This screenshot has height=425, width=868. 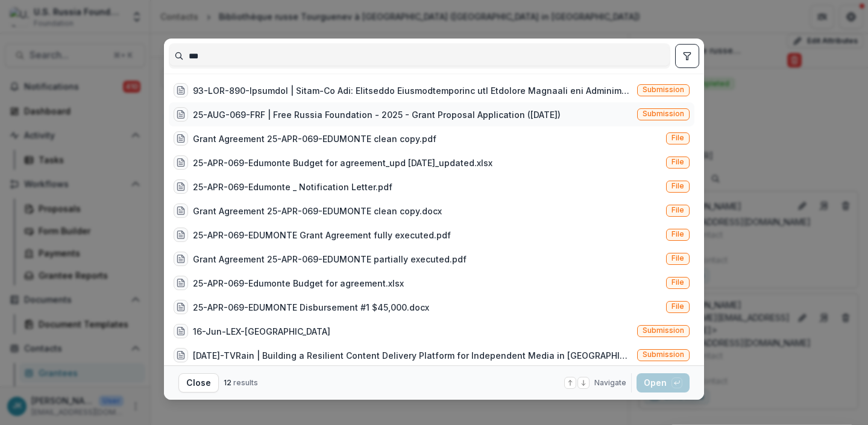 What do you see at coordinates (329, 259) in the screenshot?
I see `div: Grant Agreement 25-APR-069-EDUMONTE partially executed.pdf` at bounding box center [329, 259].